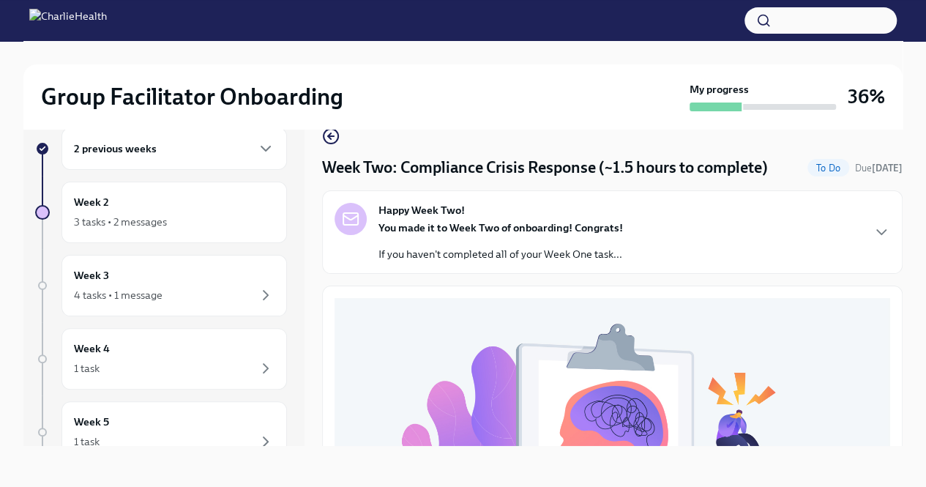 The image size is (926, 487). I want to click on p: If you haven't completed all of your Week One task..., so click(501, 254).